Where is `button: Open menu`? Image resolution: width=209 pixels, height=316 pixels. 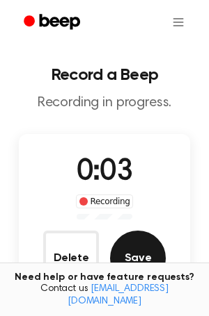 button: Open menu is located at coordinates (178, 22).